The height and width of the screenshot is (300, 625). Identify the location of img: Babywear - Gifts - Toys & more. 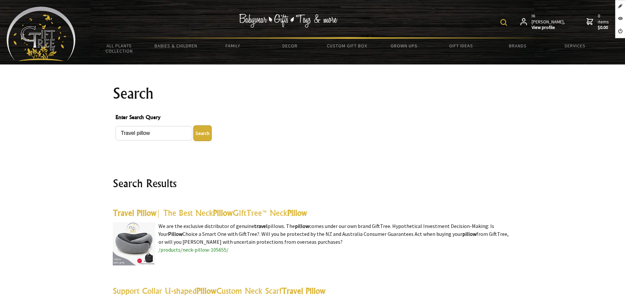
(288, 21).